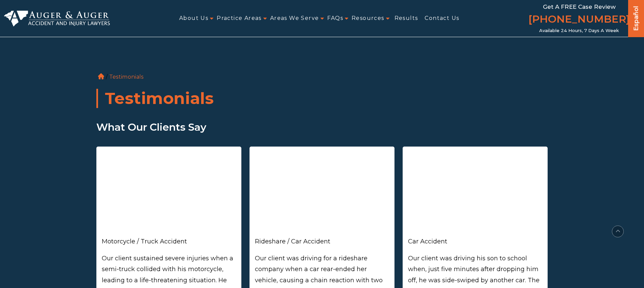  I want to click on a: Results, so click(407, 19).